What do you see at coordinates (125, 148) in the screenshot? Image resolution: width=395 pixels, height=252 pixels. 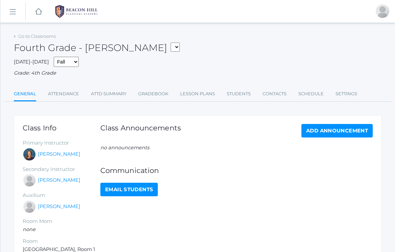 I see `em: no announcements` at bounding box center [125, 148].